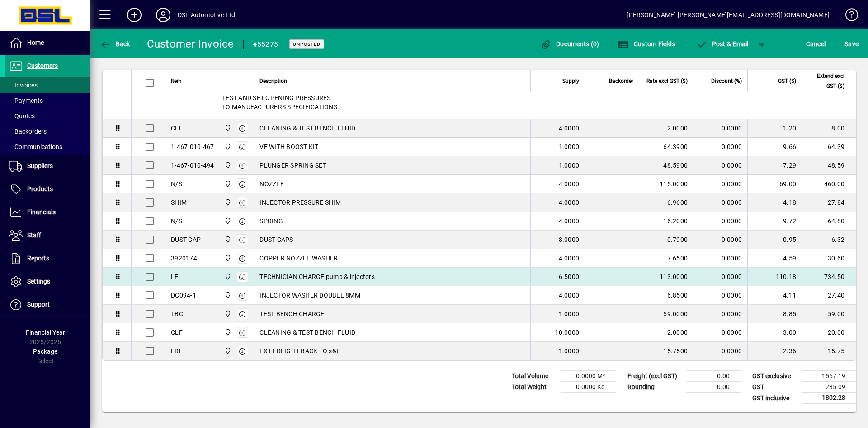 This screenshot has width=868, height=428. Describe the element at coordinates (569, 239) in the screenshot. I see `span: 8.0000` at that location.